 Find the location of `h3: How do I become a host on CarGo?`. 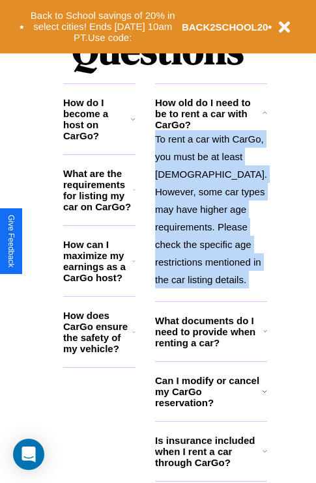

h3: How do I become a host on CarGo? is located at coordinates (97, 119).